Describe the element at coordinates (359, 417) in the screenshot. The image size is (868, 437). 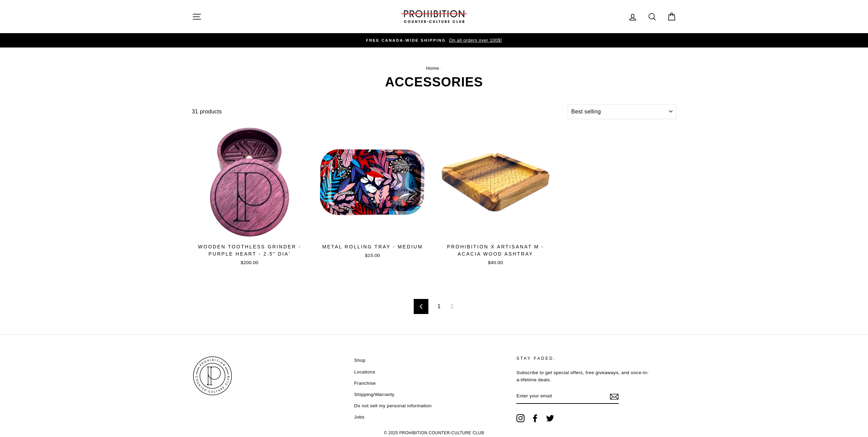
I see `a: Jobs` at that location.